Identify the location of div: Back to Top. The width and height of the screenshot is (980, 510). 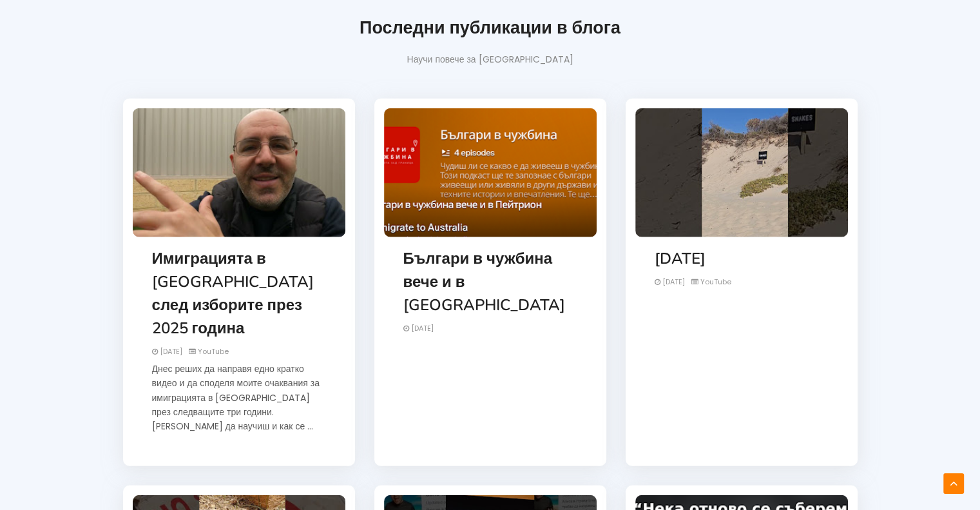
(954, 483).